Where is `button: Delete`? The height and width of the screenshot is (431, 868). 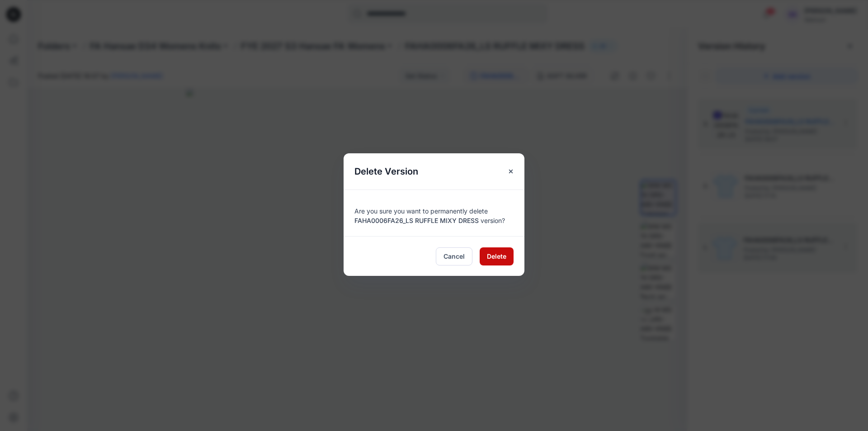 button: Delete is located at coordinates (496, 257).